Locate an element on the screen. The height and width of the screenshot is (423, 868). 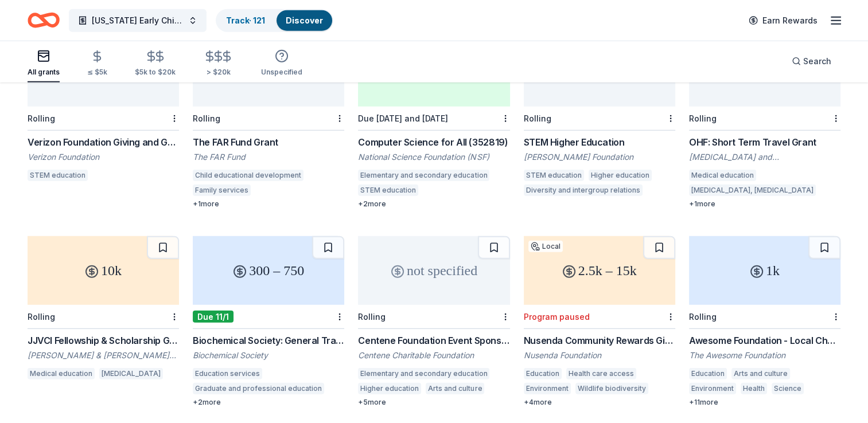
div: Verizon Foundation is located at coordinates (103, 157).